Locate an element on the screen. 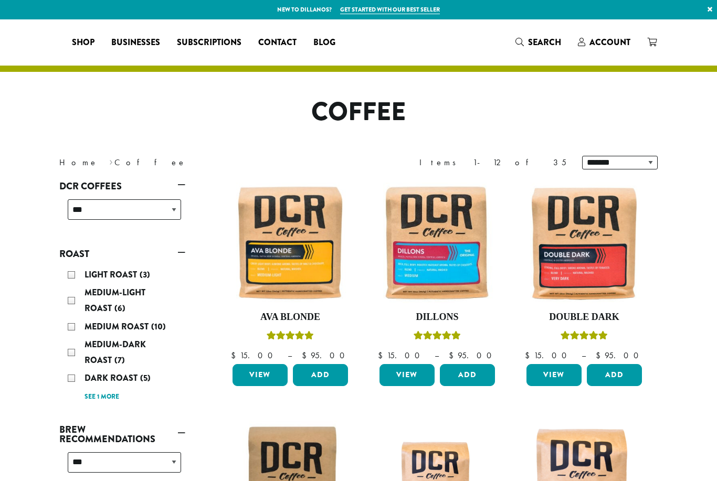 This screenshot has height=481, width=717. img: Ava-Blonde-12oz-1-300x300.jpg is located at coordinates (290, 243).